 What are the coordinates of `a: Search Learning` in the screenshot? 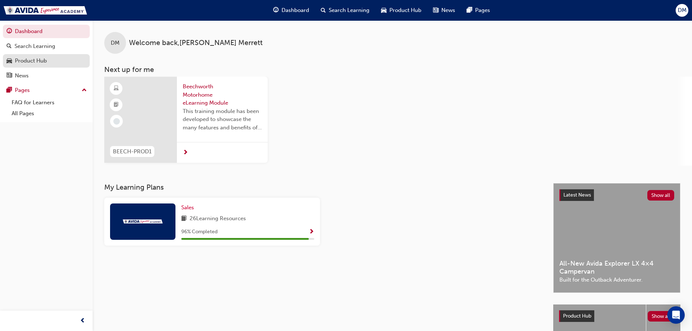 It's located at (46, 46).